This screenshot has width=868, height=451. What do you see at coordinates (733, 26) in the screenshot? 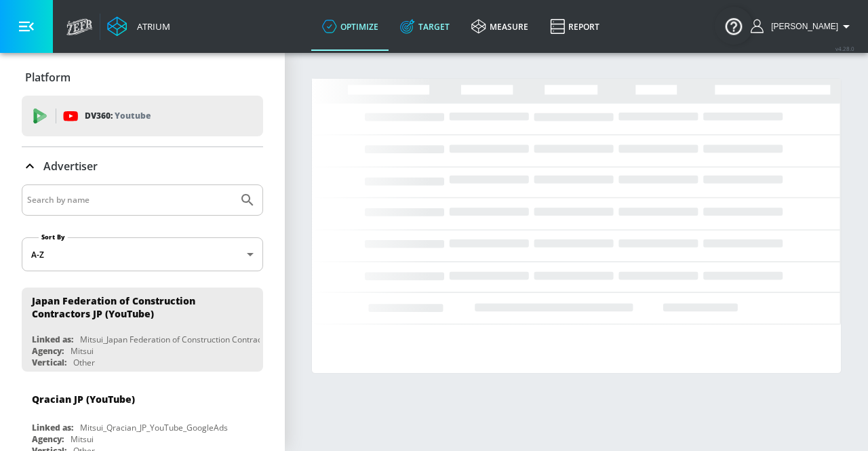
I see `button: Open Resource Center` at bounding box center [733, 26].